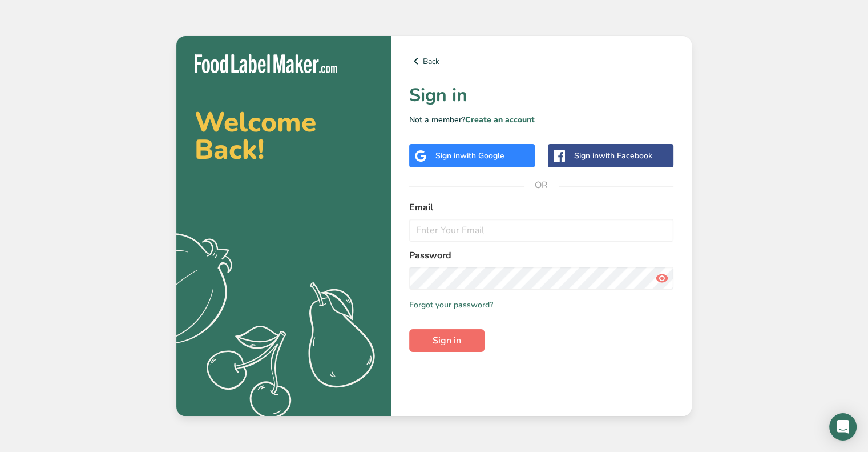 The height and width of the screenshot is (452, 868). What do you see at coordinates (451, 304) in the screenshot?
I see `a: Forgot your password?` at bounding box center [451, 304].